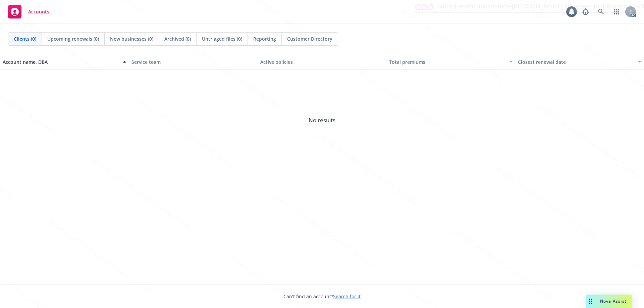 The height and width of the screenshot is (308, 644). Describe the element at coordinates (447, 62) in the screenshot. I see `div: Total premiums` at that location.